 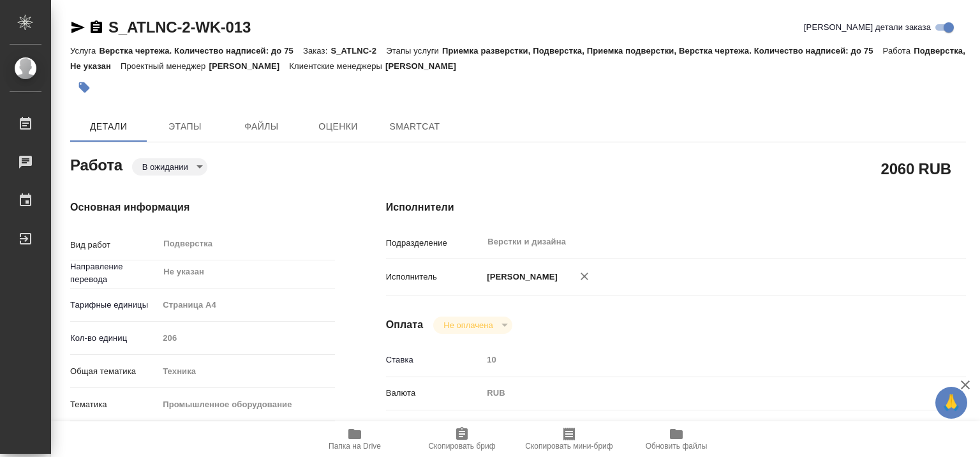 What do you see at coordinates (84, 50) in the screenshot?
I see `p: Услуга` at bounding box center [84, 50].